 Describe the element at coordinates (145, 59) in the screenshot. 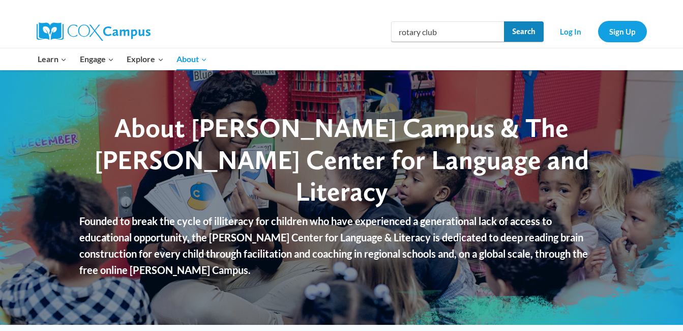

I see `button: Child menu of Explore` at that location.